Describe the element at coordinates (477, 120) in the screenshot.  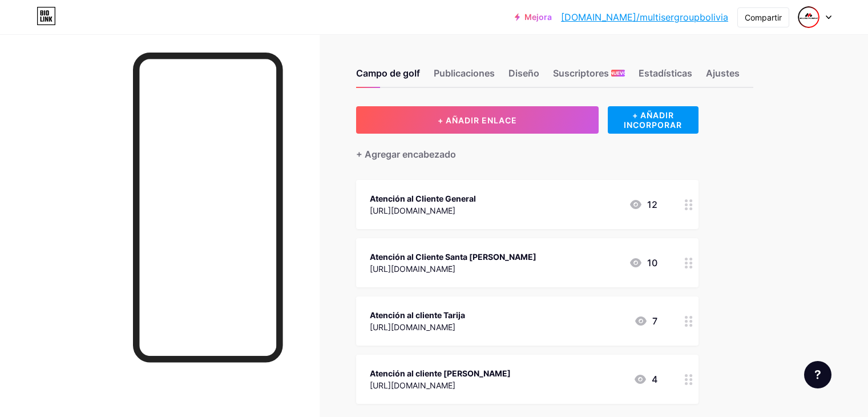
I see `font: + AÑADIR ENLACE` at that location.